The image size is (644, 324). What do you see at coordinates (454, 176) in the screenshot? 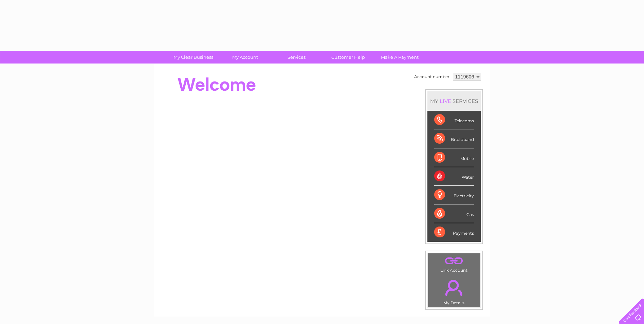
I see `div: Water` at bounding box center [454, 176].